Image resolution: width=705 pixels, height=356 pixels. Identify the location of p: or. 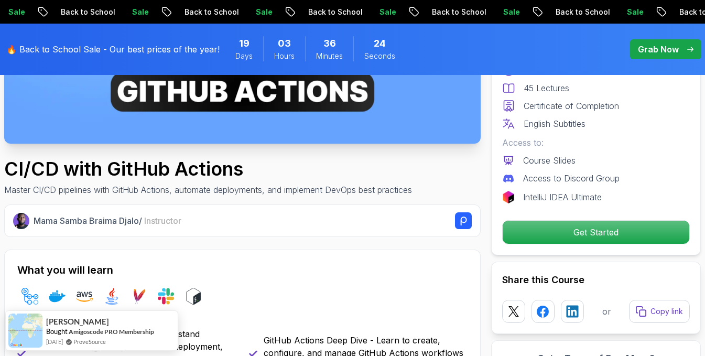
(606, 311).